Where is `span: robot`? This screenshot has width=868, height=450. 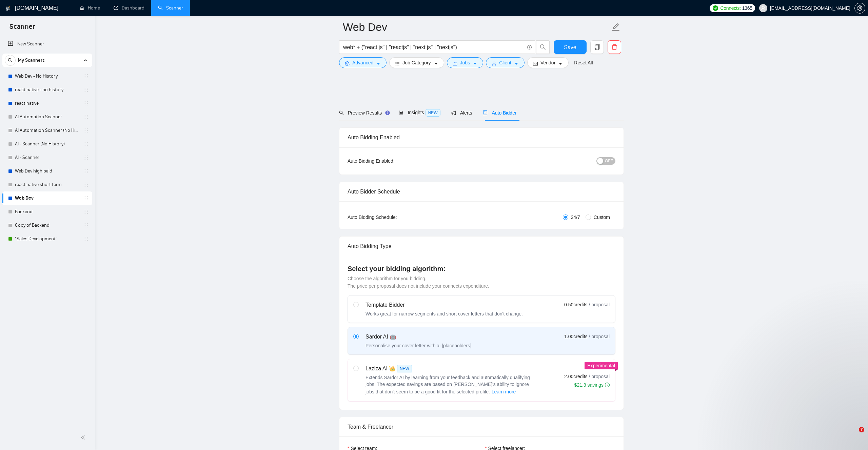 span: robot is located at coordinates (485, 113).